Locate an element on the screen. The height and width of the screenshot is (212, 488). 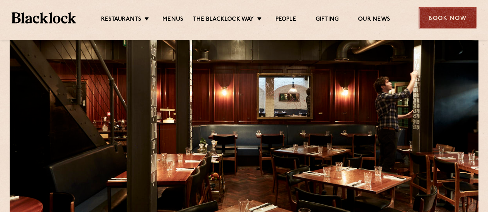
a: Menus is located at coordinates (173, 20).